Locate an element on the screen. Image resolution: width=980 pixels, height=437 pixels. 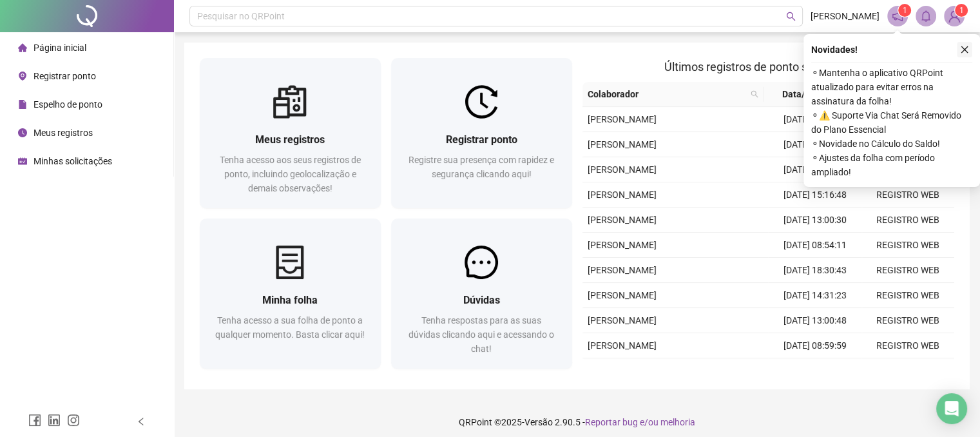
span: Data/Hora is located at coordinates (804, 94).